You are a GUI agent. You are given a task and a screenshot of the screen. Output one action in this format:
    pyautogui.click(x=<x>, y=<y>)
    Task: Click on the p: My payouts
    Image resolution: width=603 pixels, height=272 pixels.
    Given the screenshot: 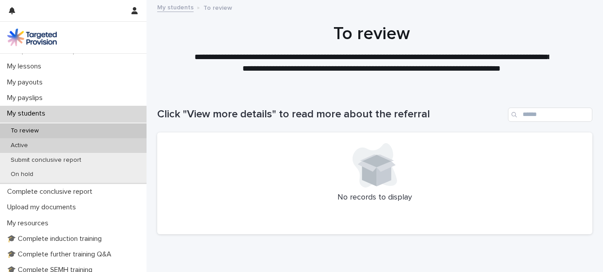 What is the action you would take?
    pyautogui.click(x=27, y=82)
    